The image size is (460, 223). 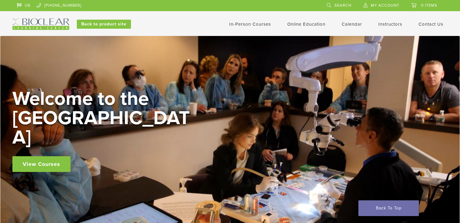 What do you see at coordinates (385, 5) in the screenshot?
I see `span: My Account` at bounding box center [385, 5].